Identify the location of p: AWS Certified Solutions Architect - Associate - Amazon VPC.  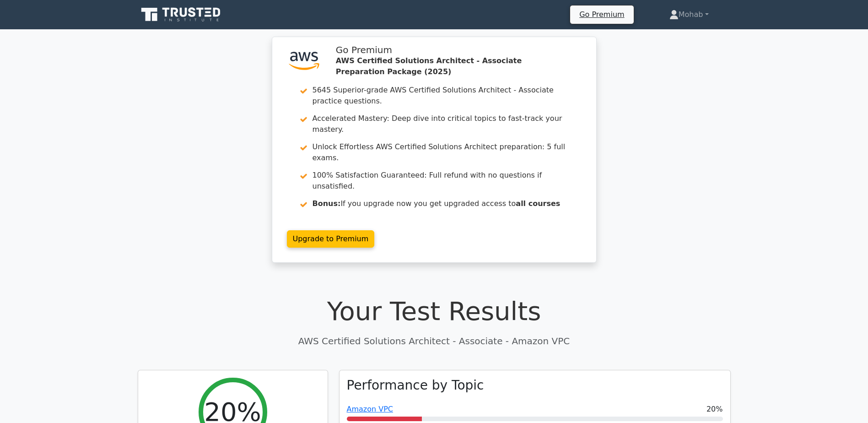
(435, 341).